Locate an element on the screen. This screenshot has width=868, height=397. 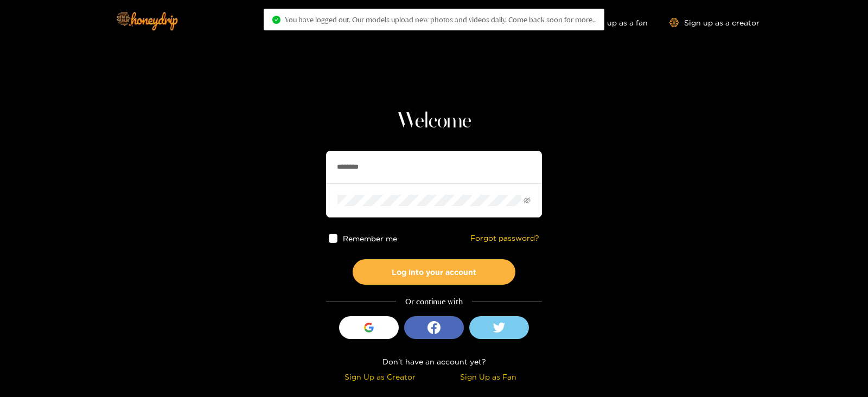
div: Sign Up as Creator is located at coordinates (380, 376).